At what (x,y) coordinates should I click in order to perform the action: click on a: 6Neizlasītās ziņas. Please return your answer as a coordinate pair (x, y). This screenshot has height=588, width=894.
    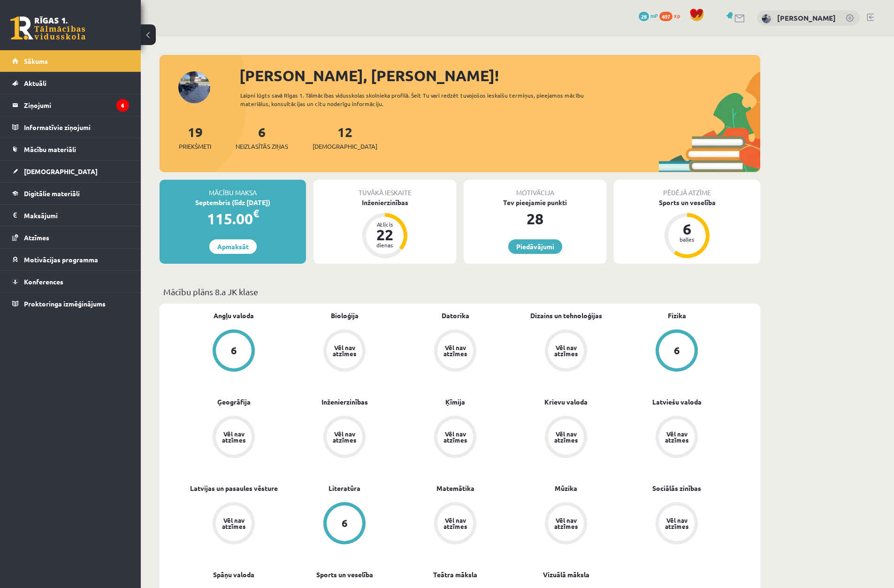
    Looking at the image, I should click on (262, 137).